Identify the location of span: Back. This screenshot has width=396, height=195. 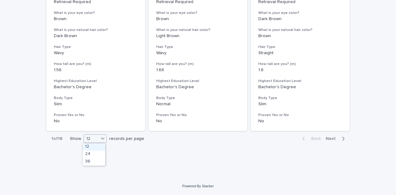
(314, 139).